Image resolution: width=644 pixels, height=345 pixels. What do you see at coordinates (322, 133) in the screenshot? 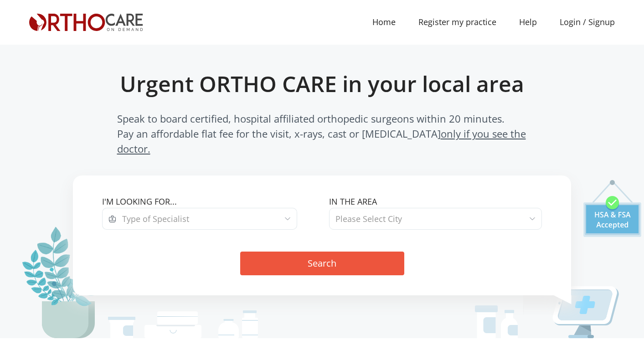
I see `span: Speak to board certified, hospital affiliated orthopedic surgeons within 20 minutes. Pay an affor...` at bounding box center [322, 133].